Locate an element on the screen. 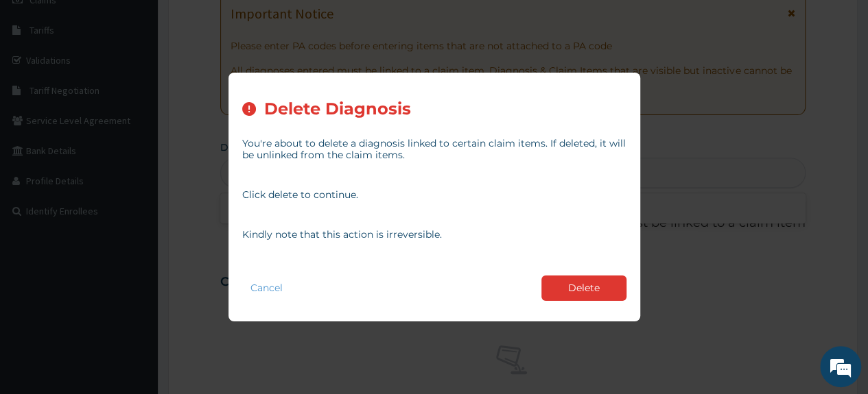 The width and height of the screenshot is (868, 394). h2: Delete Diagnosis is located at coordinates (338, 109).